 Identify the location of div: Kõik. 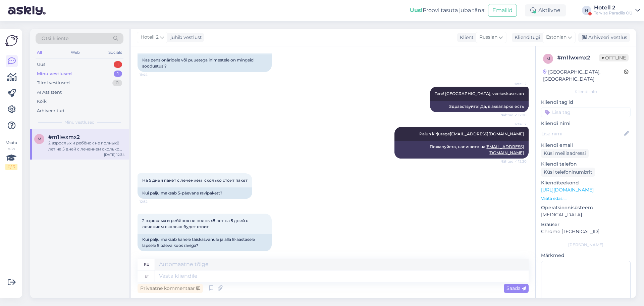
(42, 101).